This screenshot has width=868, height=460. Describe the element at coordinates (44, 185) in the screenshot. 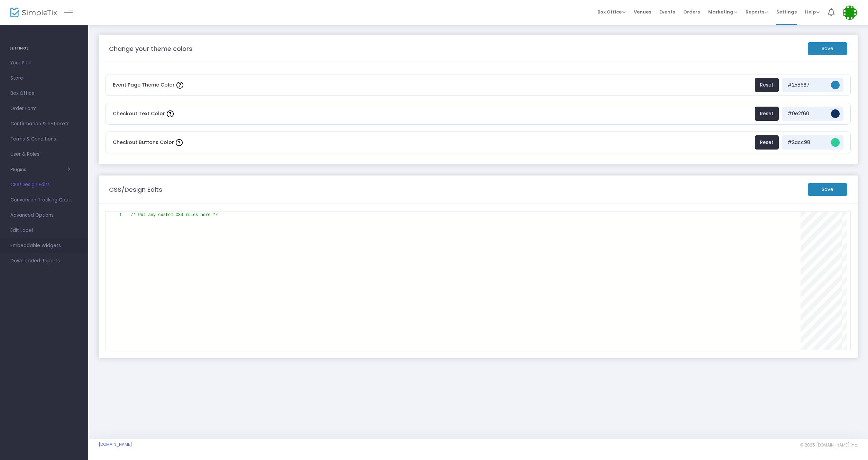

I see `span: CSS/Design Edits` at that location.